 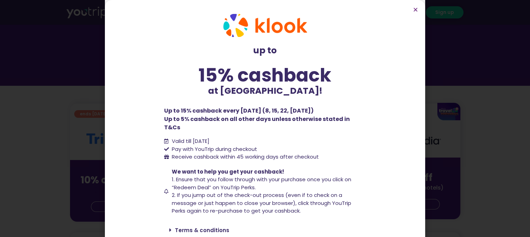 I want to click on p: up to, so click(x=265, y=51).